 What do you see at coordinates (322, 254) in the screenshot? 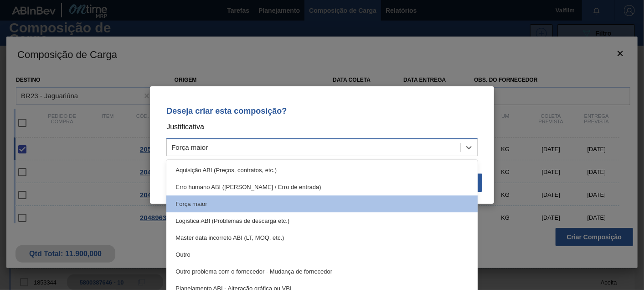
I see `div: Outro` at bounding box center [322, 254].